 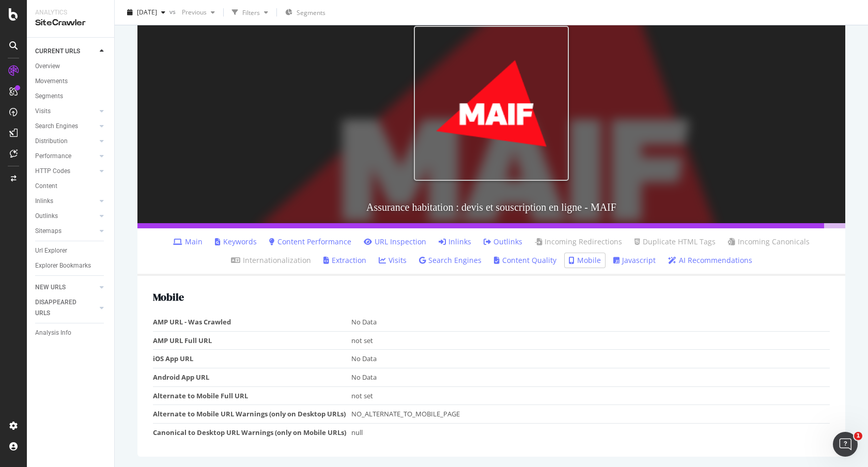 What do you see at coordinates (395, 242) in the screenshot?
I see `a: URL Inspection` at bounding box center [395, 242].